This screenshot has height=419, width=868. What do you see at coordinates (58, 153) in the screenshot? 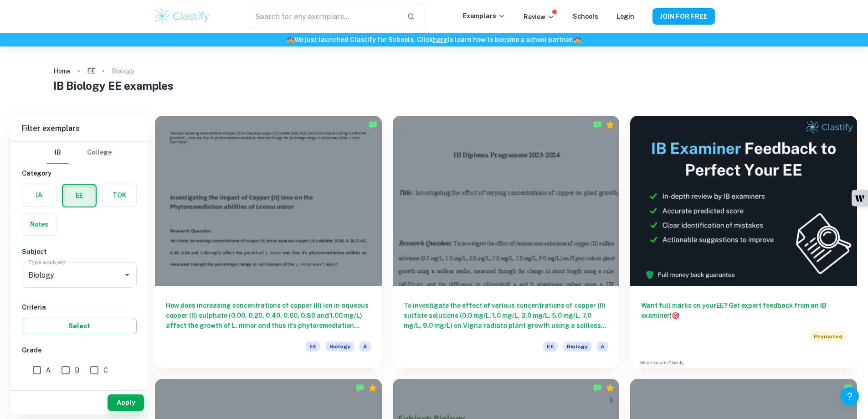
I see `button: IB` at bounding box center [58, 153].